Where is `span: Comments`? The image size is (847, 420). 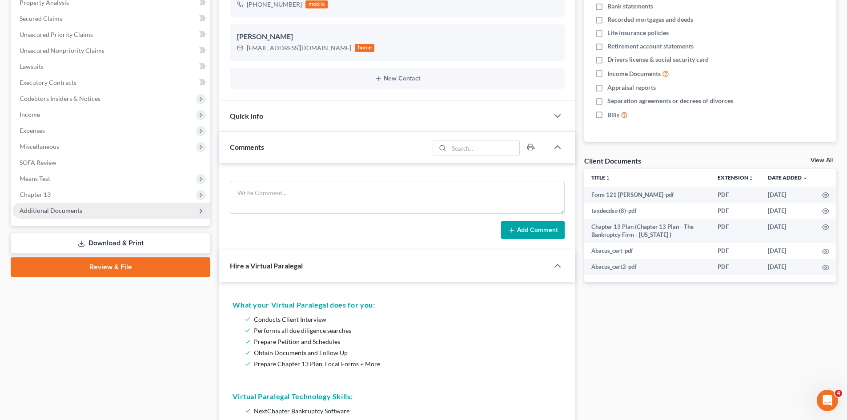
span: Comments is located at coordinates (247, 147).